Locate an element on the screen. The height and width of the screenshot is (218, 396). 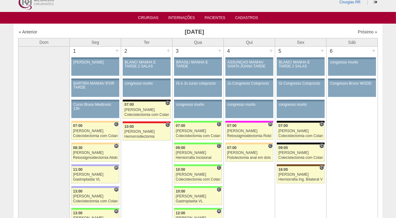
div: 5 is located at coordinates (280, 51).